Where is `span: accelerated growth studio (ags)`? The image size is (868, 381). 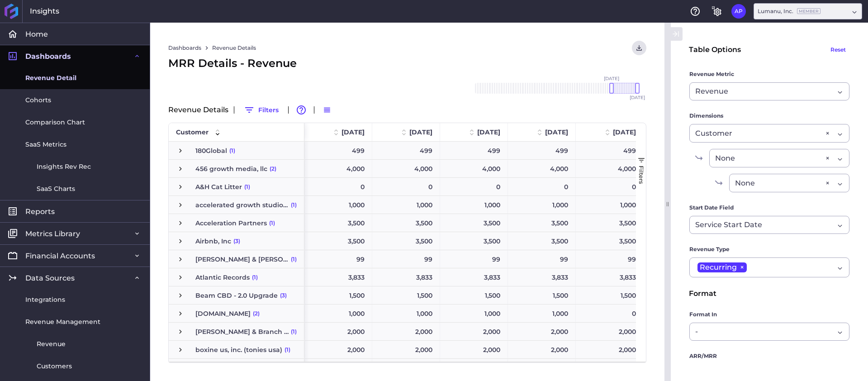
span: accelerated growth studio (ags) is located at coordinates (242, 205).